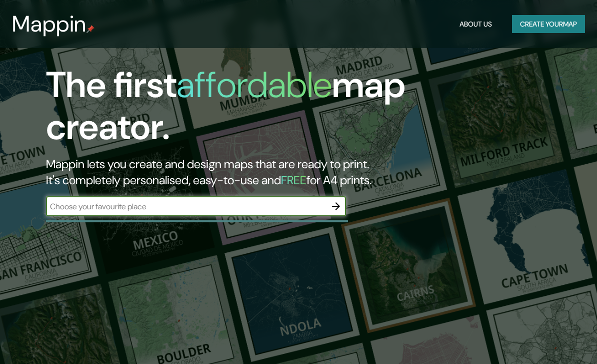 This screenshot has width=597, height=364. Describe the element at coordinates (186, 206) in the screenshot. I see `input: Choose your favourite place` at that location.